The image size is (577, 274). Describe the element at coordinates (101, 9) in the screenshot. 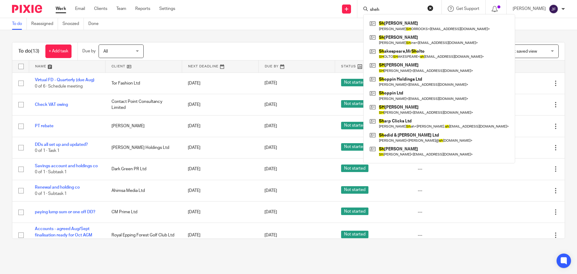

I see `a: Clients` at that location.